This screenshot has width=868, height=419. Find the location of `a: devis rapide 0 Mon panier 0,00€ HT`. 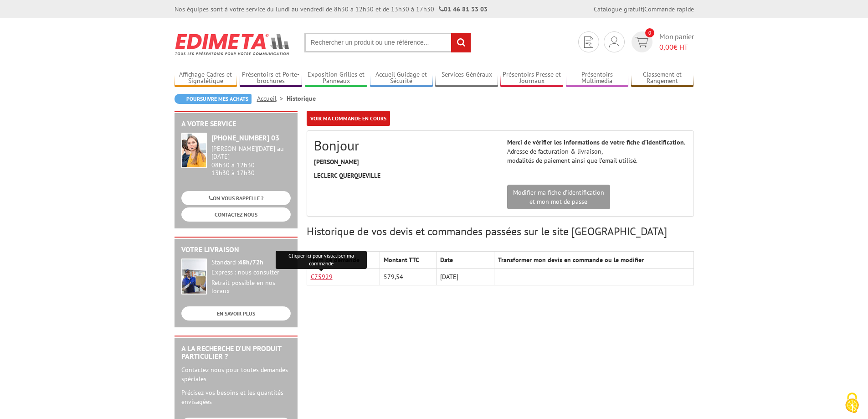

a: devis rapide 0 Mon panier 0,00€ HT is located at coordinates (662, 42).